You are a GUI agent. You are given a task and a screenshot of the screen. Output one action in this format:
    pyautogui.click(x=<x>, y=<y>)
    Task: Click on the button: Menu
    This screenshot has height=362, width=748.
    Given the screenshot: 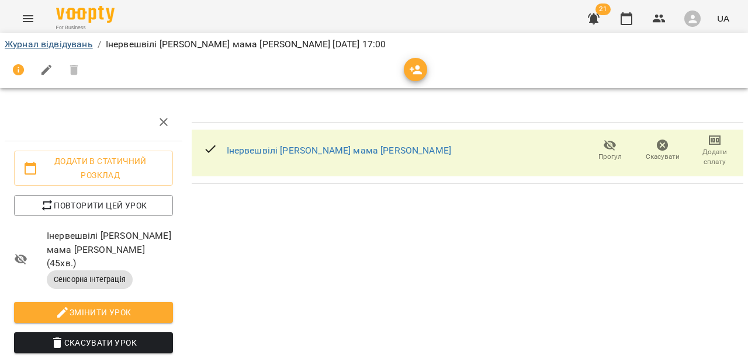 What is the action you would take?
    pyautogui.click(x=28, y=19)
    